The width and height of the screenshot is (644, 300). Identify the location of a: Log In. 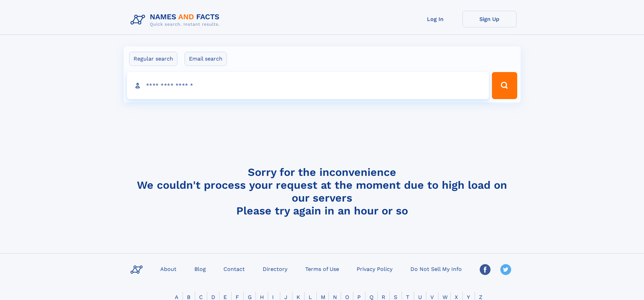
(435, 19).